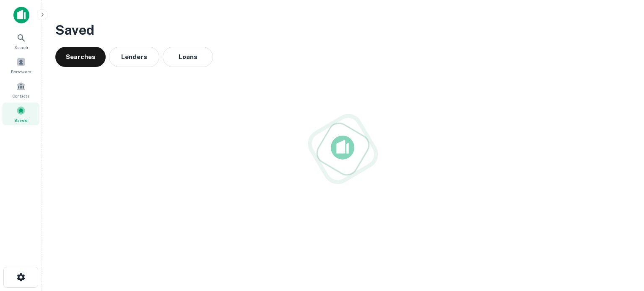 The height and width of the screenshot is (291, 644). Describe the element at coordinates (21, 48) in the screenshot. I see `span: Search` at that location.